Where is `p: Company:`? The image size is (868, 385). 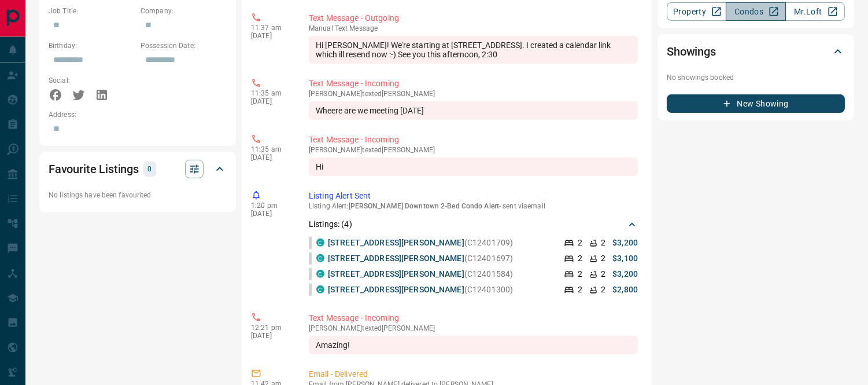 p: Company: is located at coordinates (184, 11).